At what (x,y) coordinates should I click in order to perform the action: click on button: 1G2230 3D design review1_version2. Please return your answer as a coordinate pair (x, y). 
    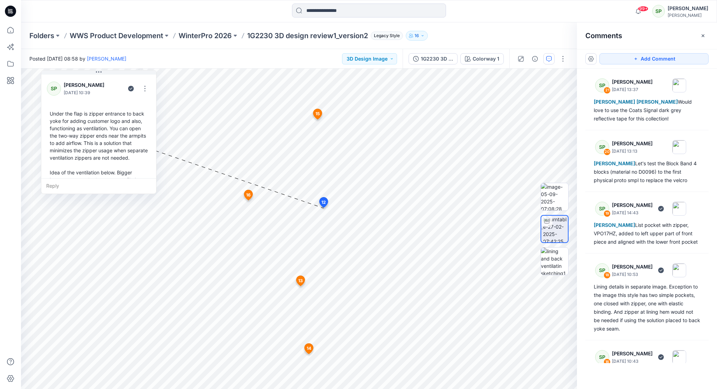
    Looking at the image, I should click on (433, 59).